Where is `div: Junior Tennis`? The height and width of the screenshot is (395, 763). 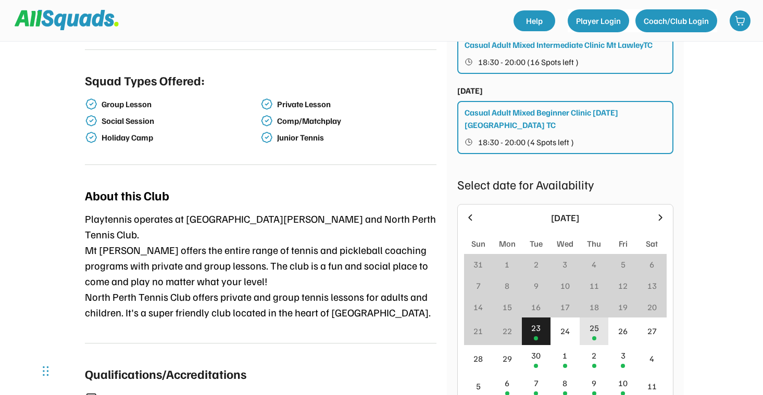
div: Junior Tennis is located at coordinates (356, 138).